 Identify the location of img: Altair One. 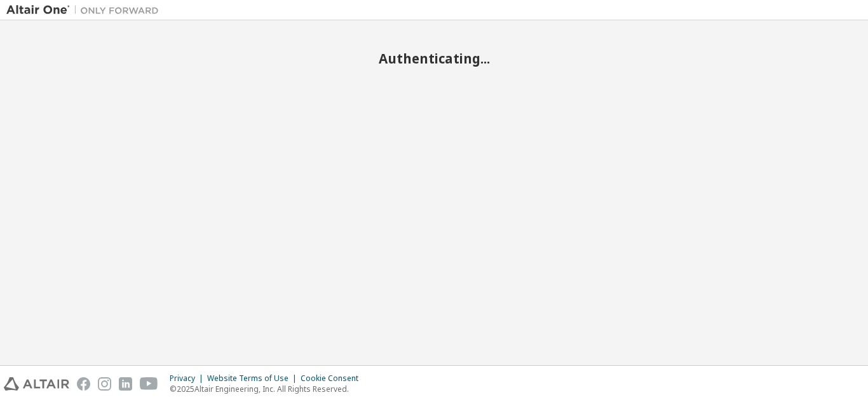
(86, 10).